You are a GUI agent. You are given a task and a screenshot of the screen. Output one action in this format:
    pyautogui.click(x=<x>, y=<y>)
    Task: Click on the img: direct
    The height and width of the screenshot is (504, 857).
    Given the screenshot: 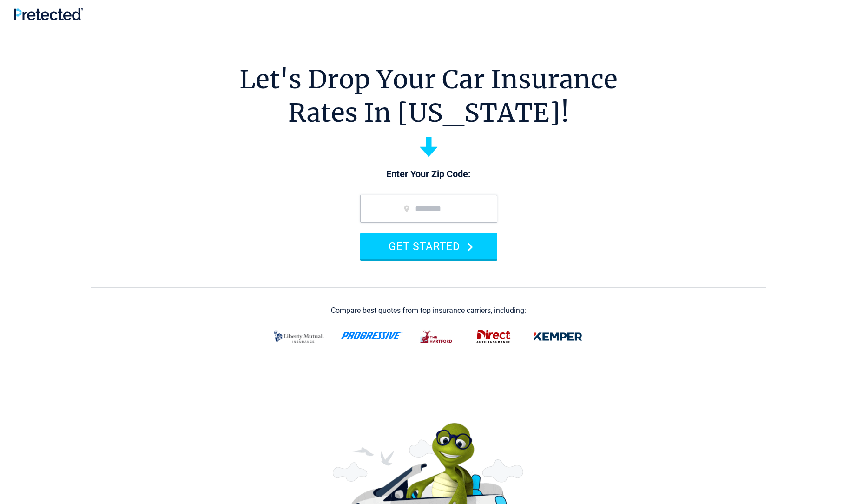 What is the action you would take?
    pyautogui.click(x=493, y=336)
    